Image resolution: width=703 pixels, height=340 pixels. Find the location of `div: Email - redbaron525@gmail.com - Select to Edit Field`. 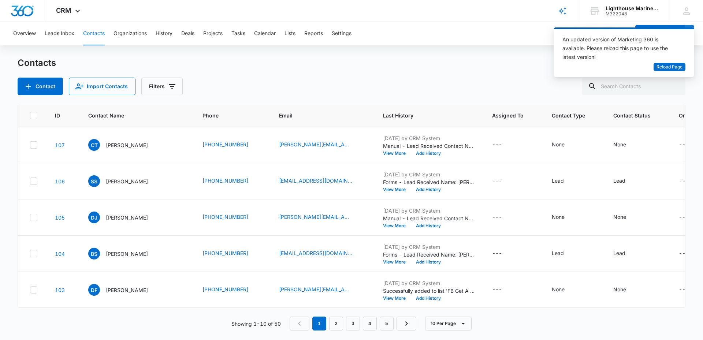

div: Email - redbaron525@gmail.com - Select to Edit Field is located at coordinates (322, 254).